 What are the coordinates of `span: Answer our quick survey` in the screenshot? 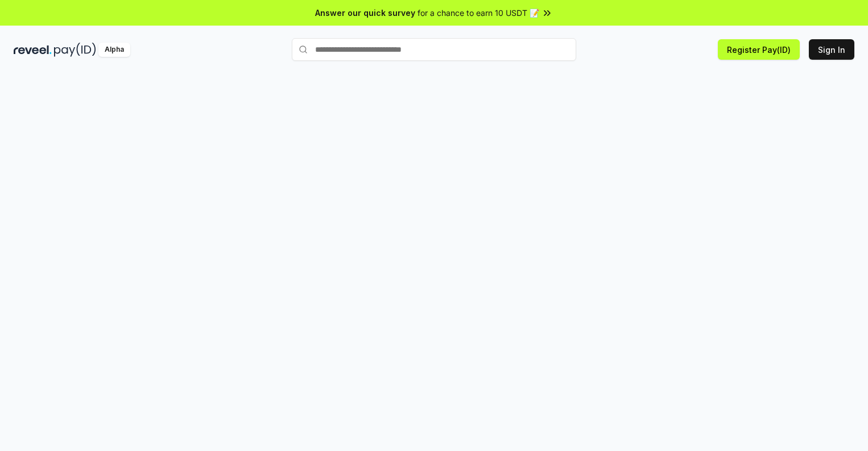 It's located at (365, 12).